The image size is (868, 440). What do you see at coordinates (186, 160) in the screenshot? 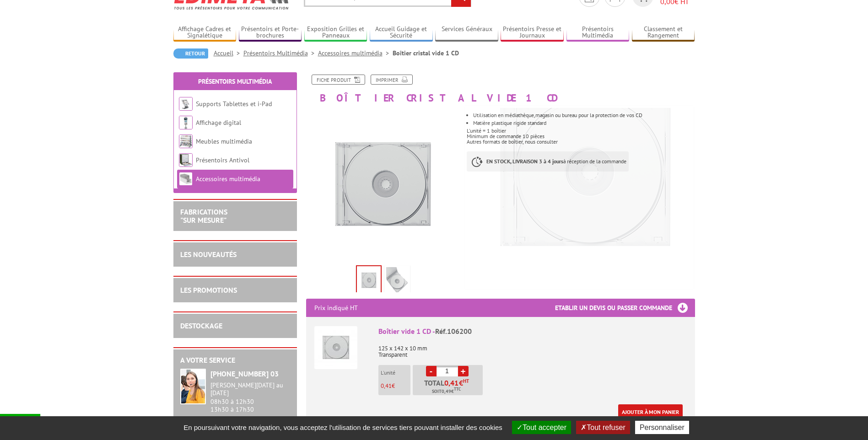
I see `img: Présentoirs Antivol` at bounding box center [186, 160].